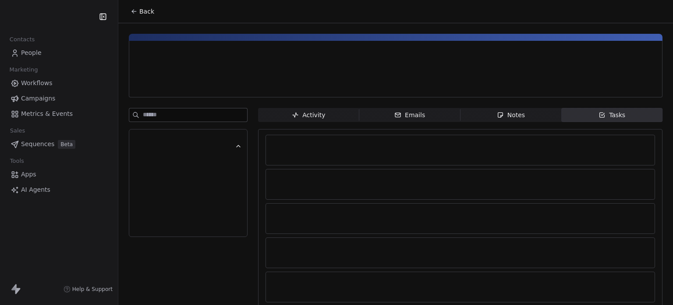 The image size is (673, 305). I want to click on button: Back, so click(142, 11).